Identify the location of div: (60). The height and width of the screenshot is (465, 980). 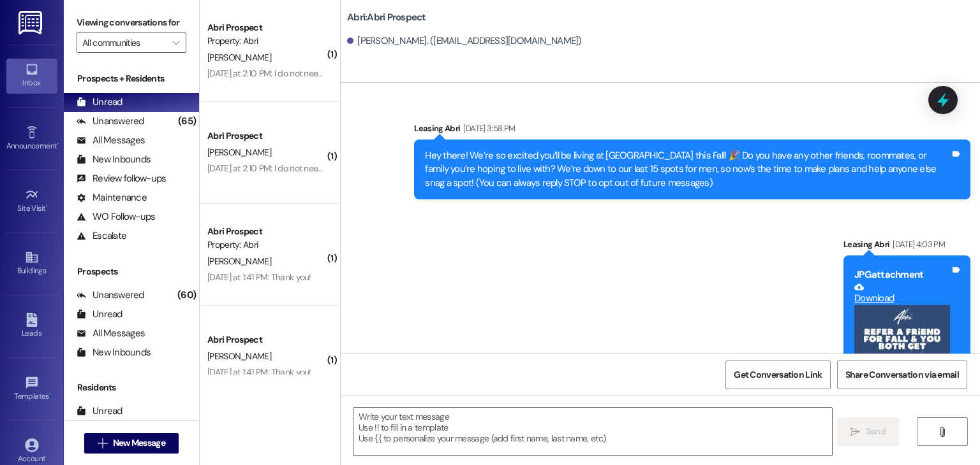
(187, 295).